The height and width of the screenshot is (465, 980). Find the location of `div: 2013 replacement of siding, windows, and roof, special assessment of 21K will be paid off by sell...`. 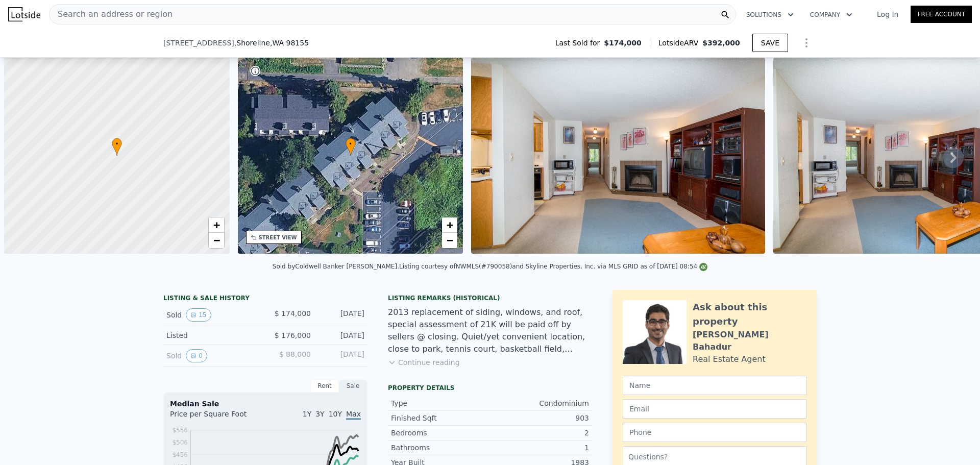

div: 2013 replacement of siding, windows, and roof, special assessment of 21K will be paid off by sell... is located at coordinates (490, 331).